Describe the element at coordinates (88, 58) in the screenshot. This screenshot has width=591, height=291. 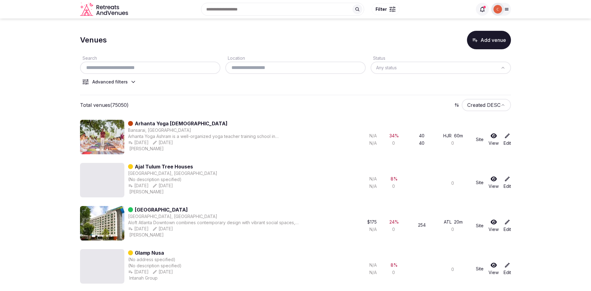
I see `label: Search` at that location.